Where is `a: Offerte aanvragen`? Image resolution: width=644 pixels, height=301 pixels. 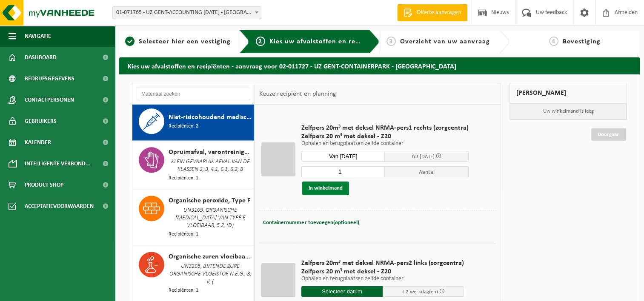 a: Offerte aanvragen is located at coordinates (432, 13).